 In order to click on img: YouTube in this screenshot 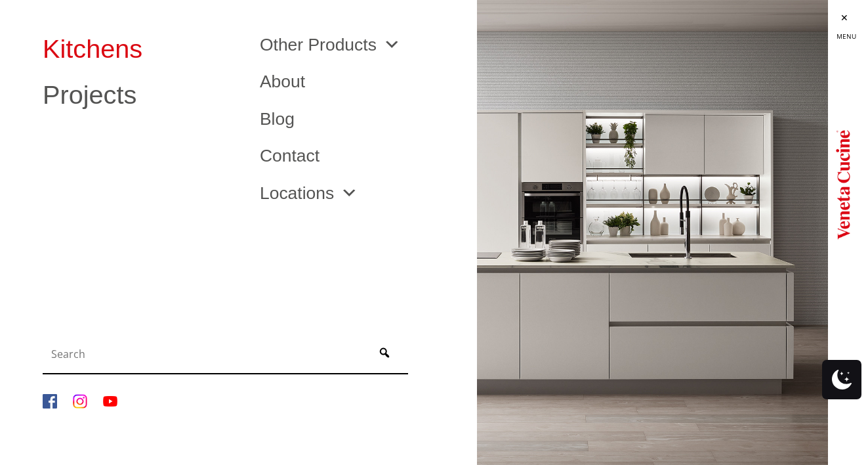, I will do `click(110, 401)`.